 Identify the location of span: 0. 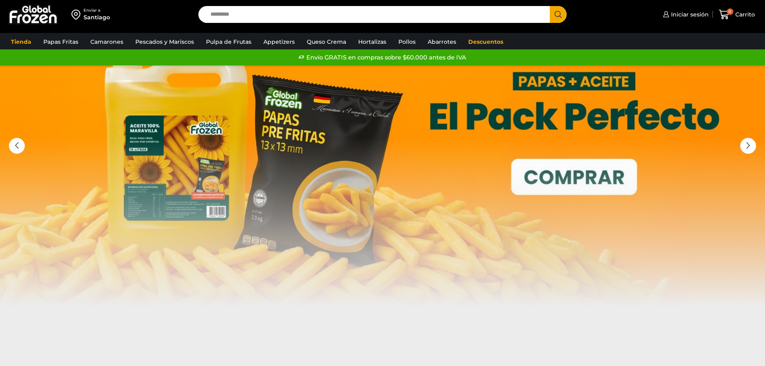
(730, 12).